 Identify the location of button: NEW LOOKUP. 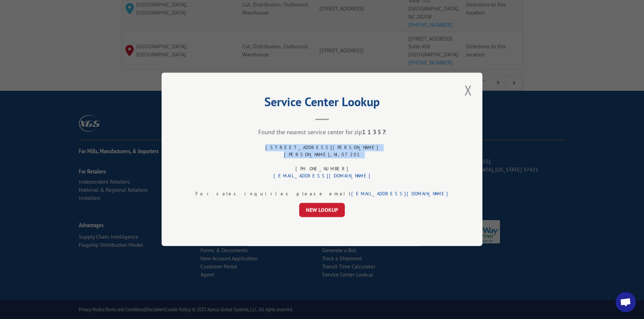
(322, 210).